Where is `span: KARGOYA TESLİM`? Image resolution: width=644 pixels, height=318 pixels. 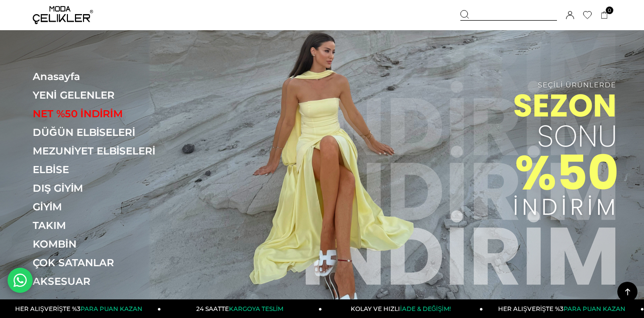
span: KARGOYA TESLİM is located at coordinates (256, 308).